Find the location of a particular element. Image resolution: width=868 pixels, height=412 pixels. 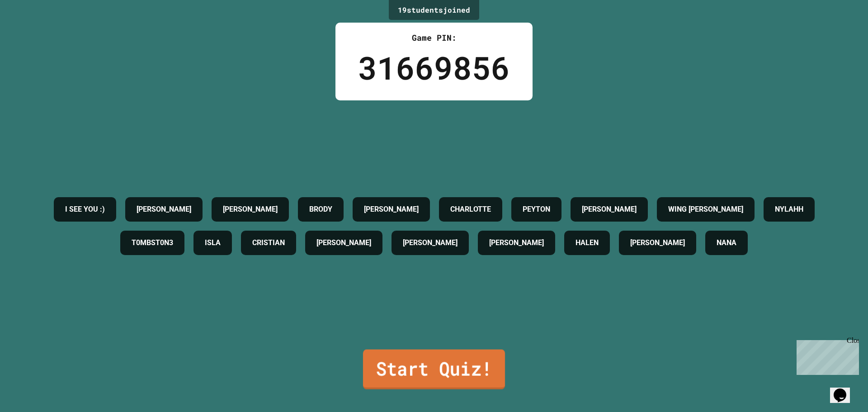

a: Start Quiz! is located at coordinates (434, 369).